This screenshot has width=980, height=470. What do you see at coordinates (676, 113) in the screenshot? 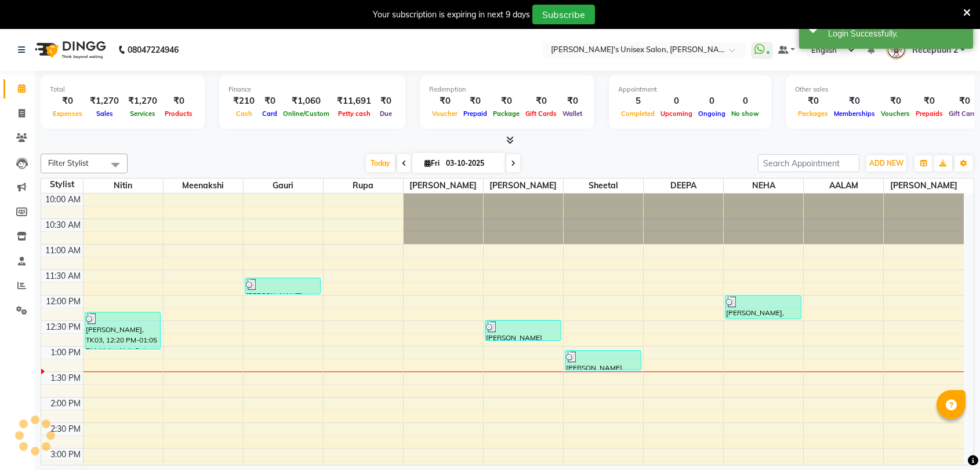
I see `span: Upcoming` at bounding box center [676, 113].